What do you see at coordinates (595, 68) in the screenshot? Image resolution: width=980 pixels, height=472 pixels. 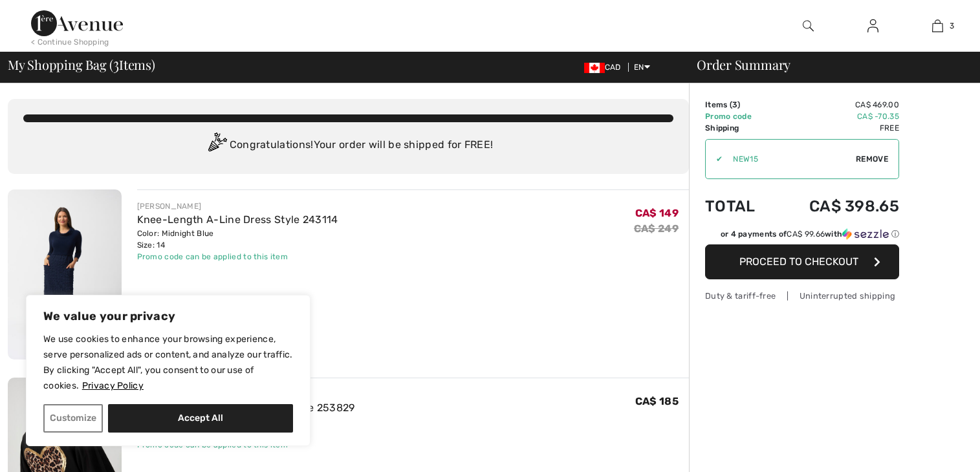 I see `img: Canadian Dollar` at bounding box center [595, 68].